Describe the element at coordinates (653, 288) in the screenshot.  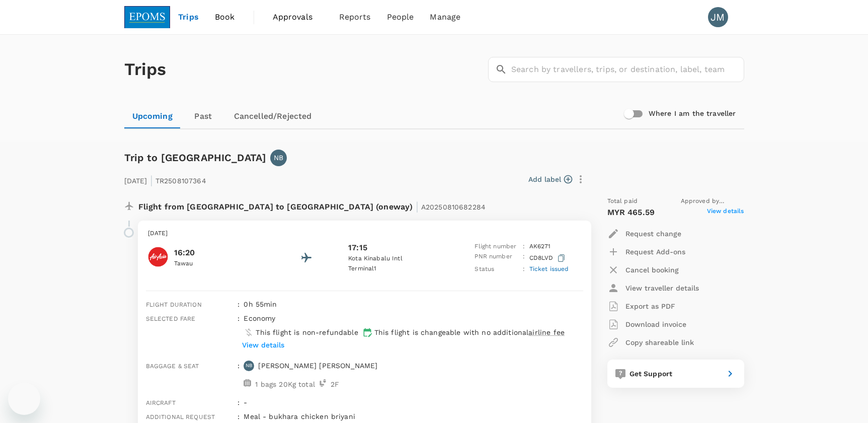
I see `button: View traveller details` at that location.